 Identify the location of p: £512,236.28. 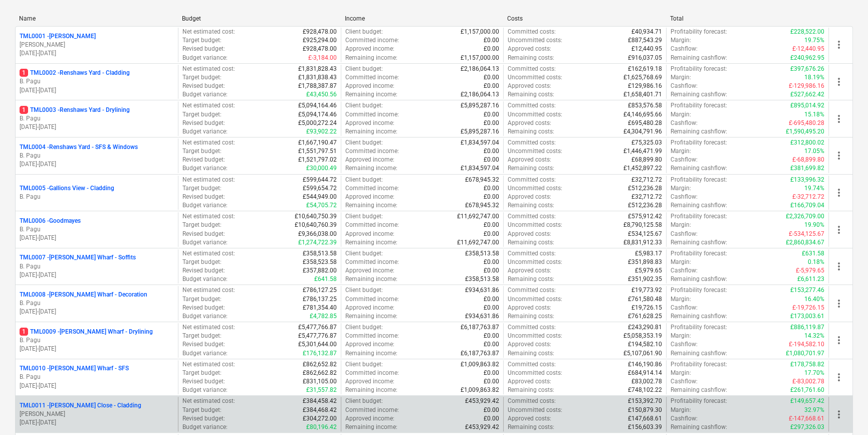
(645, 188).